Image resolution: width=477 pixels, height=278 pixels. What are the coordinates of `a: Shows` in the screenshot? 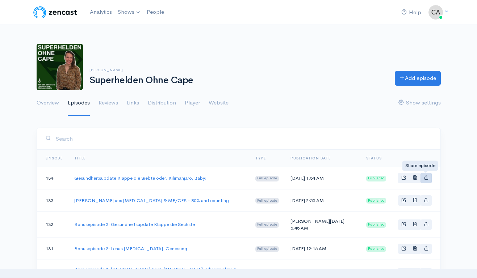 It's located at (129, 12).